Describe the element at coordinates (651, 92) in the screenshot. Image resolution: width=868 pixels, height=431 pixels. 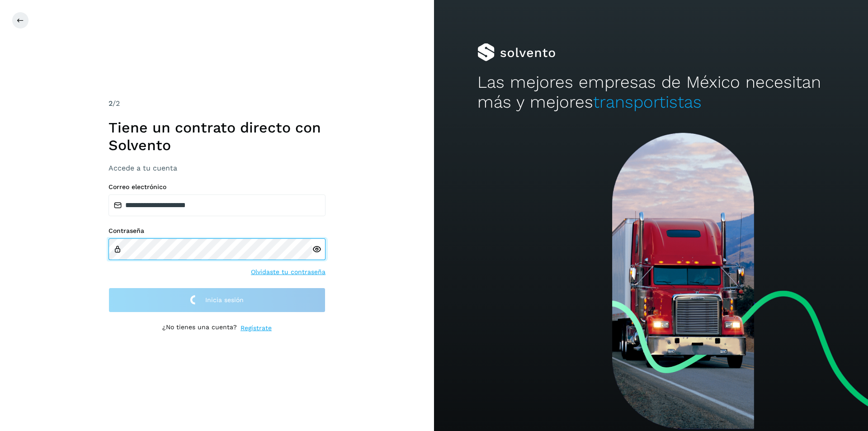
I see `h2: Las mejores empresas de México necesitan más y mejores` at that location.